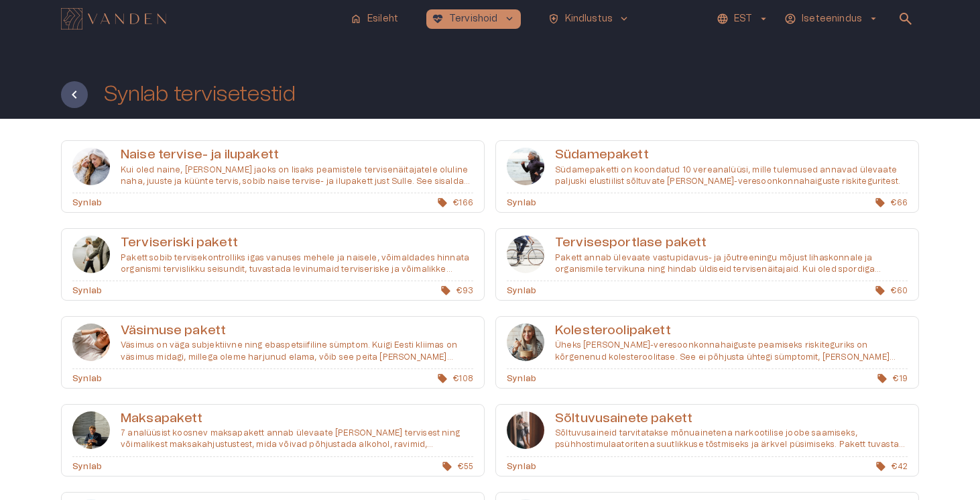  What do you see at coordinates (731, 242) in the screenshot?
I see `h6: Tervisesportlase pakett` at bounding box center [731, 242].